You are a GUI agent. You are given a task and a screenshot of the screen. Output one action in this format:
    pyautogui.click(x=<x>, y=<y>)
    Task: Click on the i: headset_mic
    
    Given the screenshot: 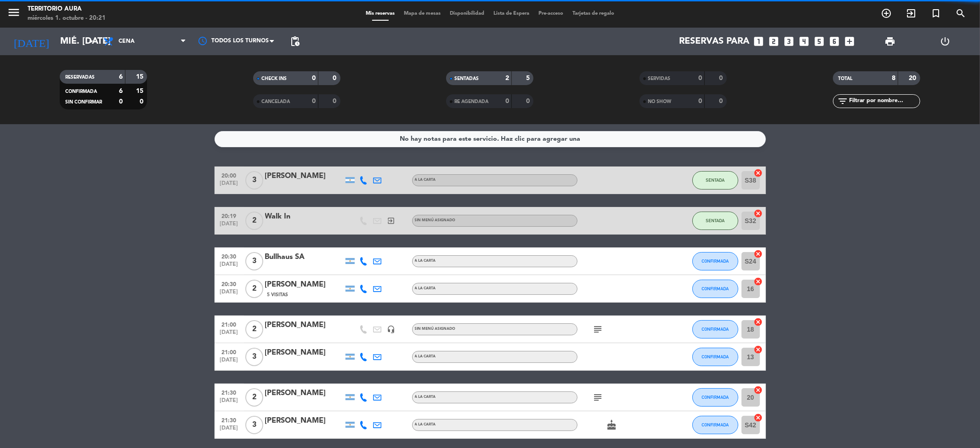 What is the action you would take?
    pyautogui.click(x=392, y=329)
    